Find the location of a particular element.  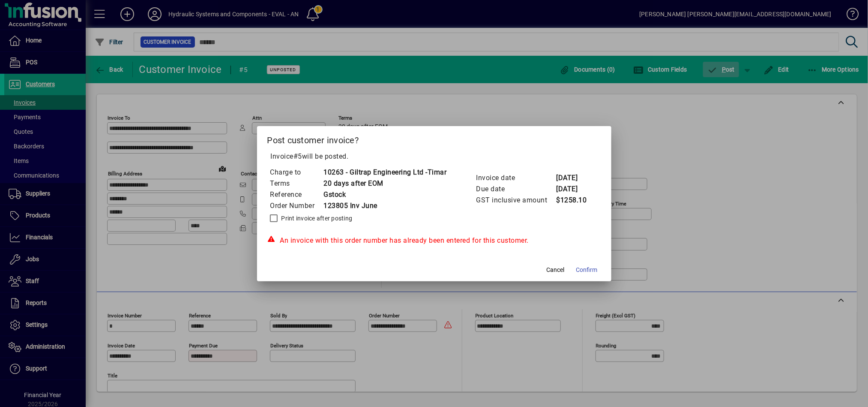

span: #5 is located at coordinates (298, 156).